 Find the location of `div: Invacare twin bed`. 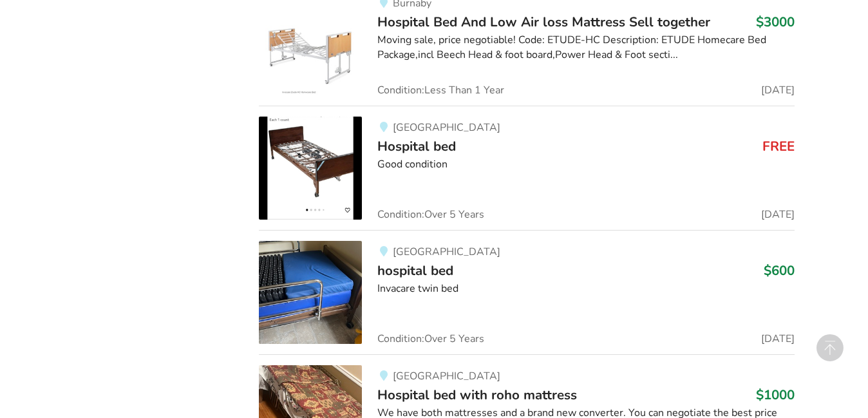

div: Invacare twin bed is located at coordinates (586, 288).